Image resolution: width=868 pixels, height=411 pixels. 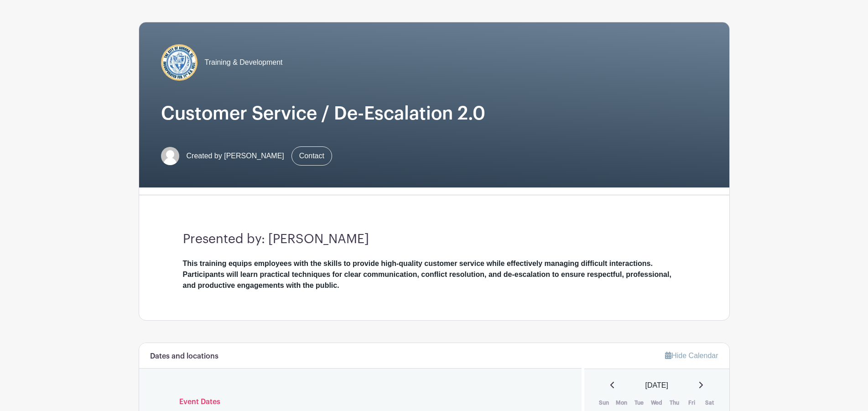 I want to click on th: Sat, so click(x=709, y=403).